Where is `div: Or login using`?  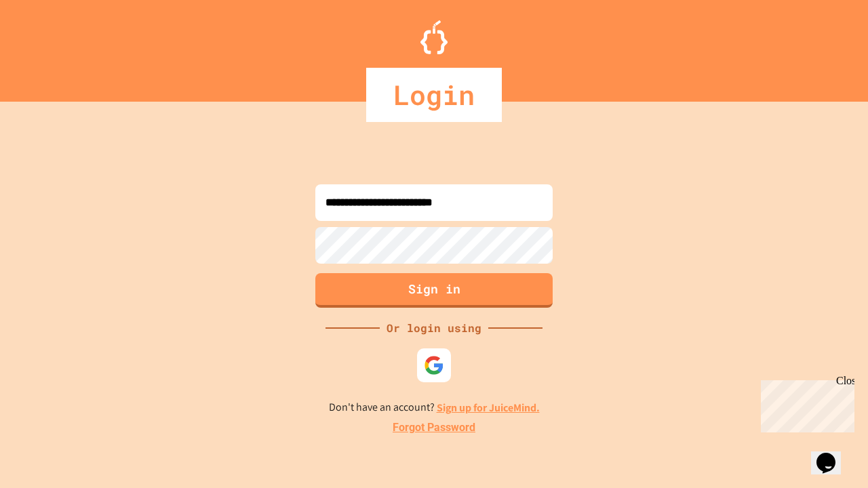
div: Or login using is located at coordinates (434, 327).